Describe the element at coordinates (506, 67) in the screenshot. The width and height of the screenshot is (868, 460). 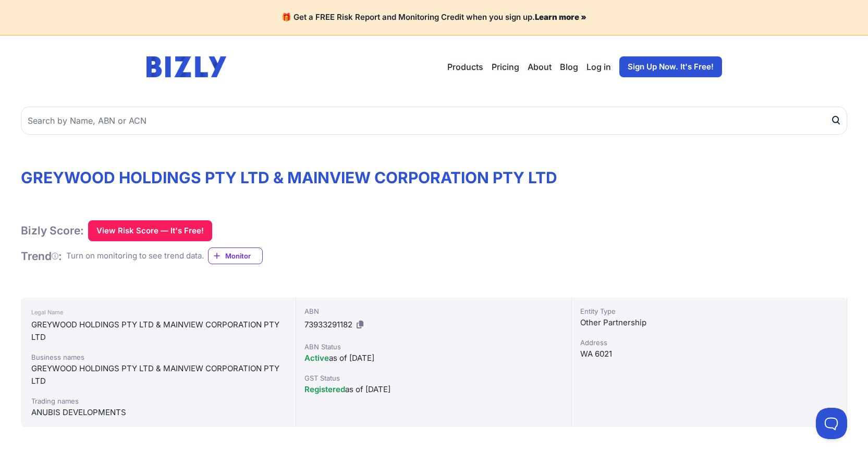
I see `a: Pricing` at that location.